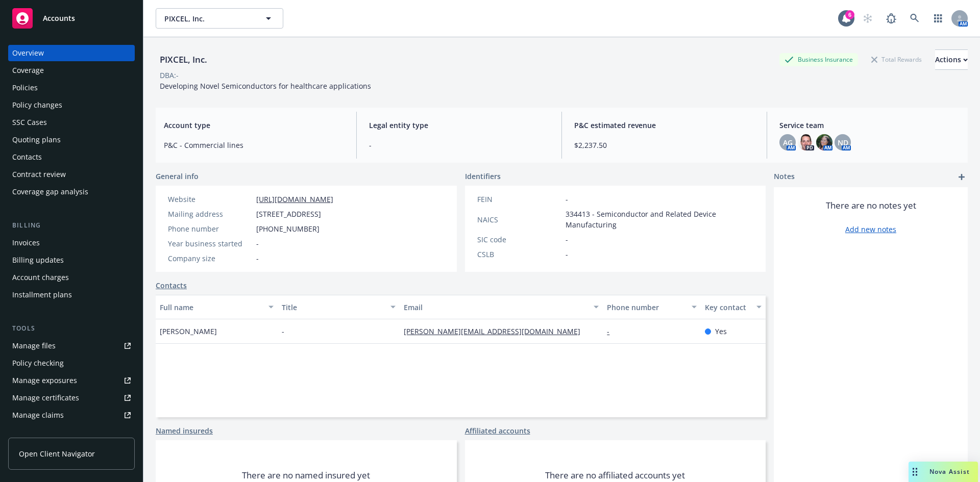  I want to click on span: P&C estimated revenue, so click(664, 125).